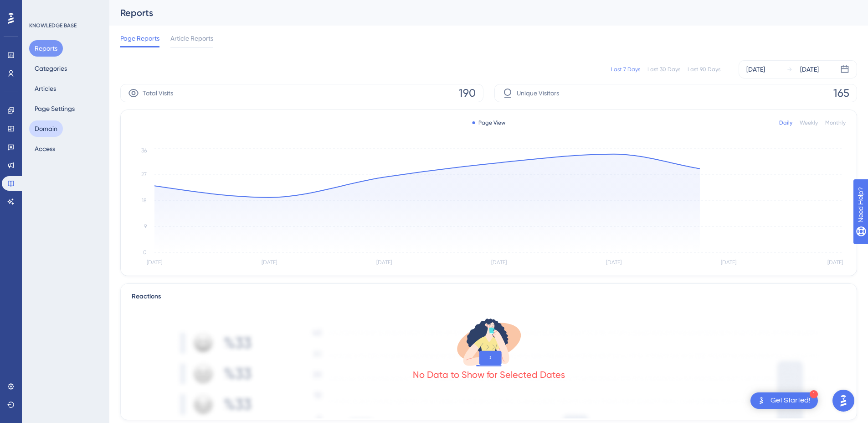 This screenshot has height=423, width=868. What do you see at coordinates (140, 38) in the screenshot?
I see `span: Page Reports` at bounding box center [140, 38].